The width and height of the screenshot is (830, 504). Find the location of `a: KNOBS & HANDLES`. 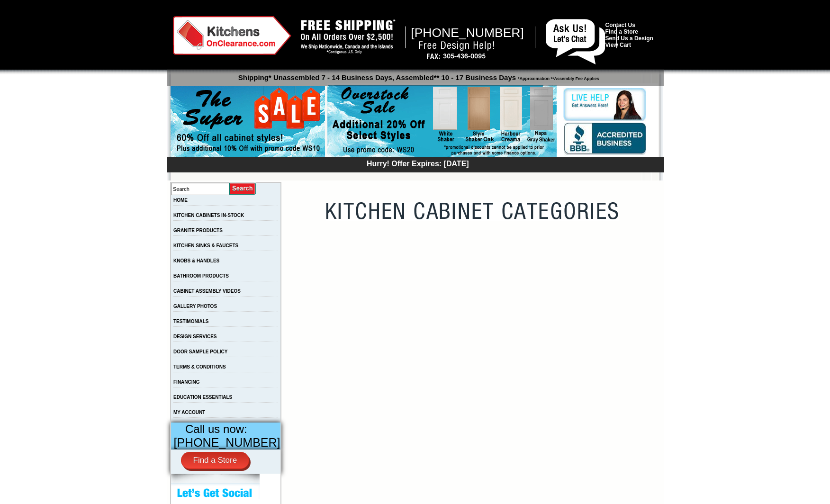

a: KNOBS & HANDLES is located at coordinates (196, 261).